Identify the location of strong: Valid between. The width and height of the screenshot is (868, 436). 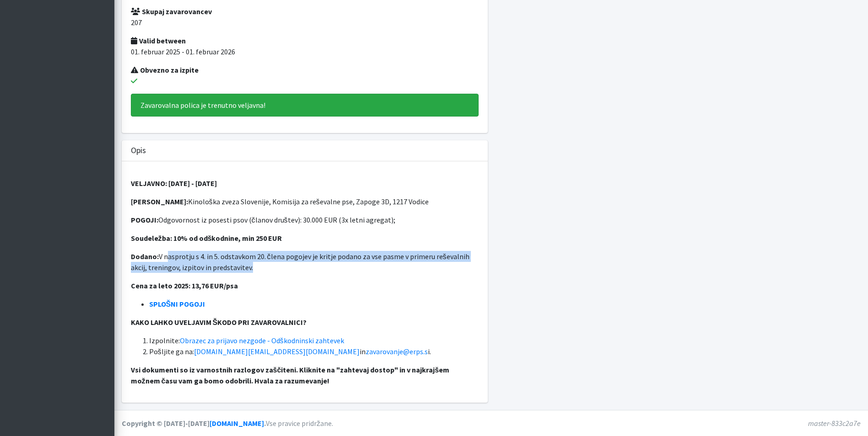
(159, 40).